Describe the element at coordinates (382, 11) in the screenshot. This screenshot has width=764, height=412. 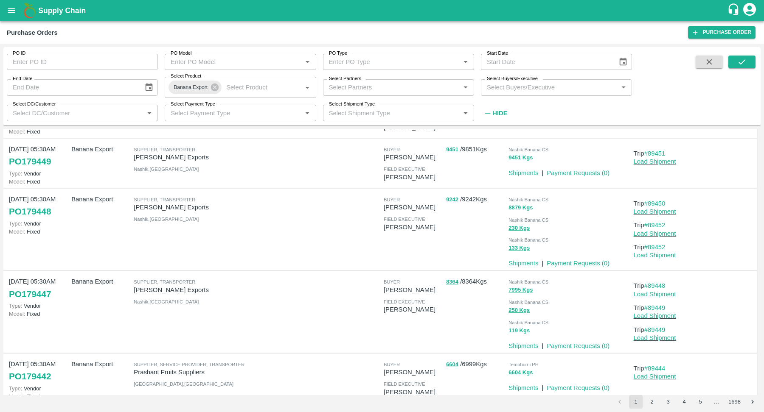
I see `a: Supply Chain` at that location.